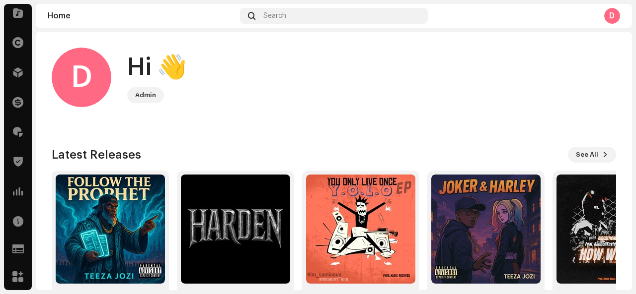 Image resolution: width=636 pixels, height=294 pixels. Describe the element at coordinates (361, 229) in the screenshot. I see `img: fab71109-8a3e-42ed-b596-7330e114dae8` at that location.